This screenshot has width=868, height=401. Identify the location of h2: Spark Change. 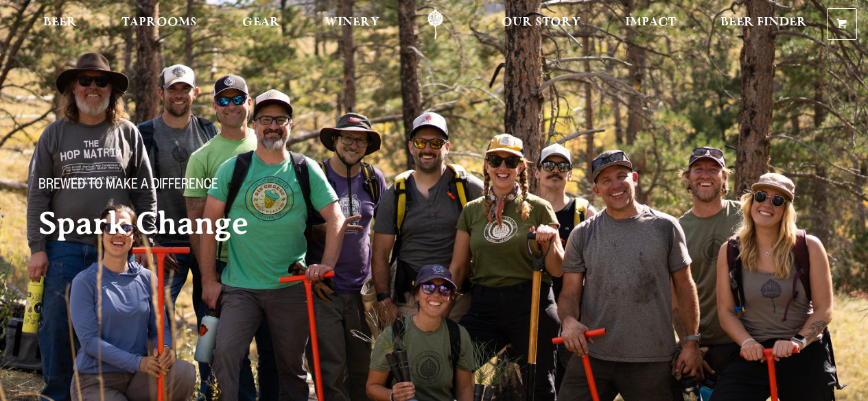
(252, 224).